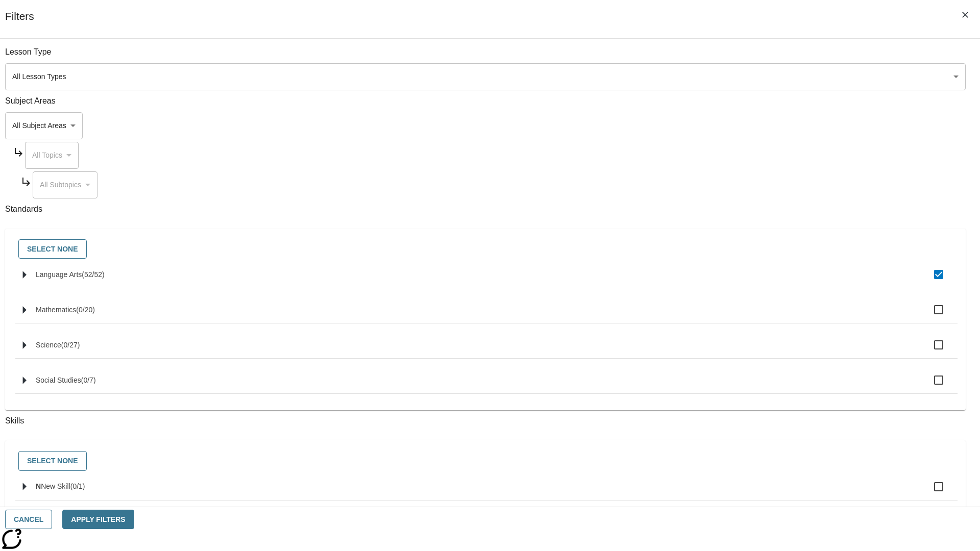 This screenshot has width=980, height=551. What do you see at coordinates (485, 249) in the screenshot?
I see `div: Select standards` at bounding box center [485, 249].